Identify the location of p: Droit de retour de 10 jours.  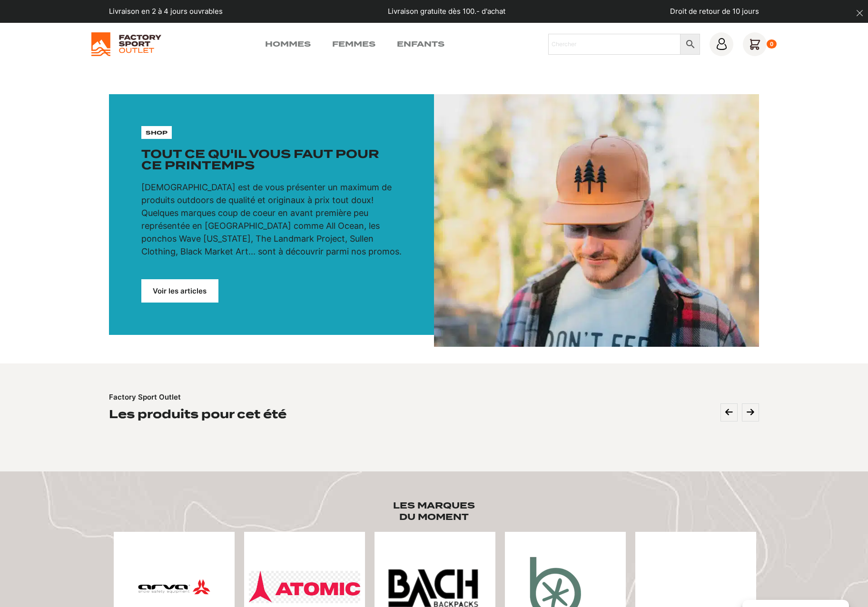
(714, 11).